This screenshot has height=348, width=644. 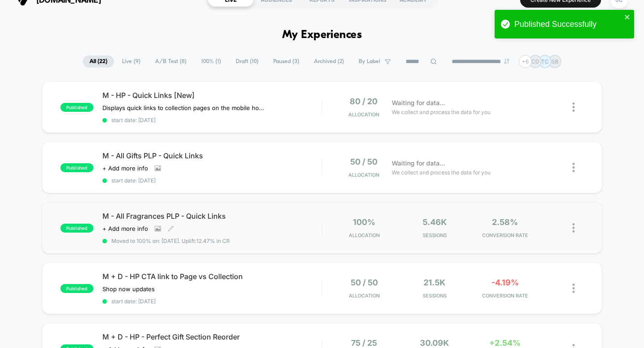 What do you see at coordinates (505, 283) in the screenshot?
I see `span: -4.19%` at bounding box center [505, 283].